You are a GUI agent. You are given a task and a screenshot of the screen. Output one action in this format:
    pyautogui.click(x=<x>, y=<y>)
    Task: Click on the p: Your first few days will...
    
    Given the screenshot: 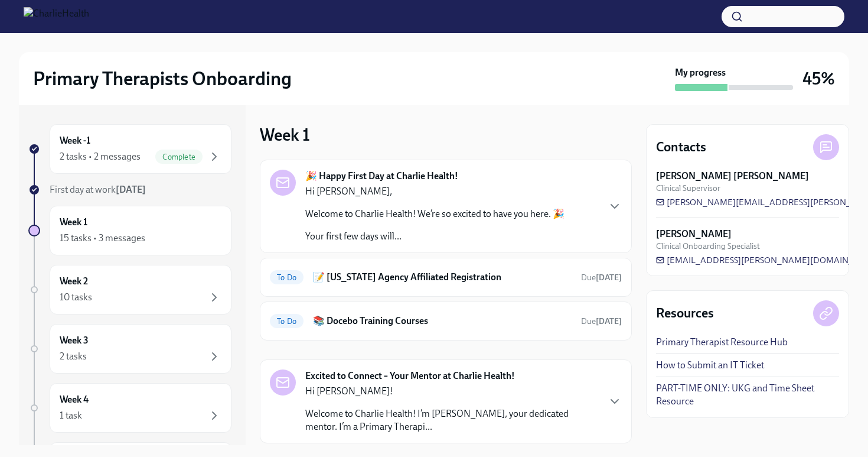 What is the action you would take?
    pyautogui.click(x=434, y=237)
    